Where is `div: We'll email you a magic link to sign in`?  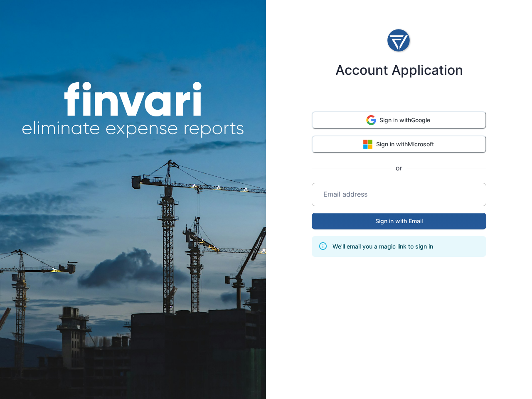 div: We'll email you a magic link to sign in is located at coordinates (382, 246).